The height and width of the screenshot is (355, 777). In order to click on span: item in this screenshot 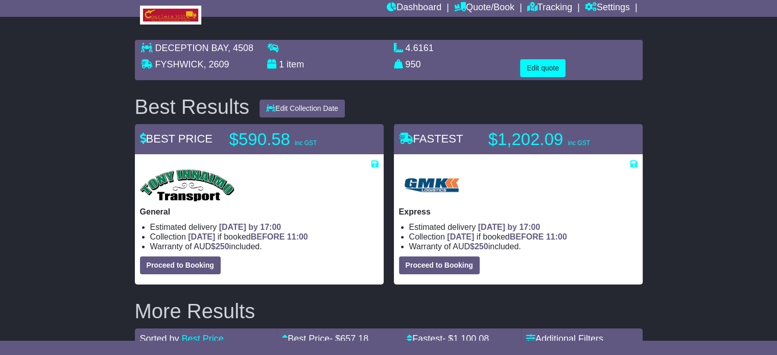, I will do `click(295, 64)`.